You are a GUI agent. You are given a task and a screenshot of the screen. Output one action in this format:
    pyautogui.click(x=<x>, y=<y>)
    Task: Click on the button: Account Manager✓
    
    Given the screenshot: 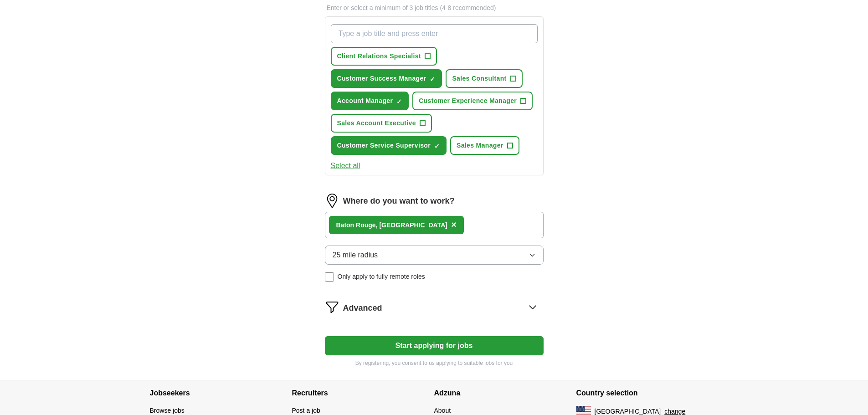 What is the action you would take?
    pyautogui.click(x=370, y=101)
    